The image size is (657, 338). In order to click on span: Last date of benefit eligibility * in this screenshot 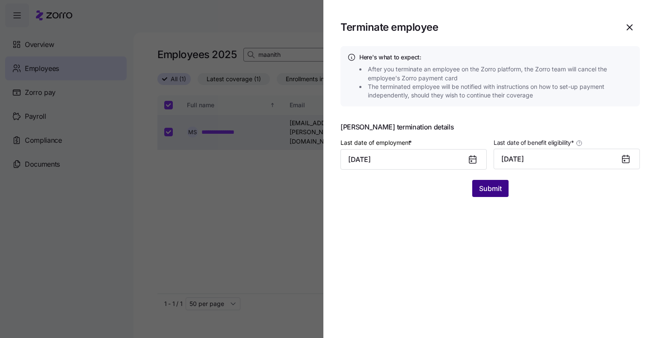, I will do `click(534, 143)`.